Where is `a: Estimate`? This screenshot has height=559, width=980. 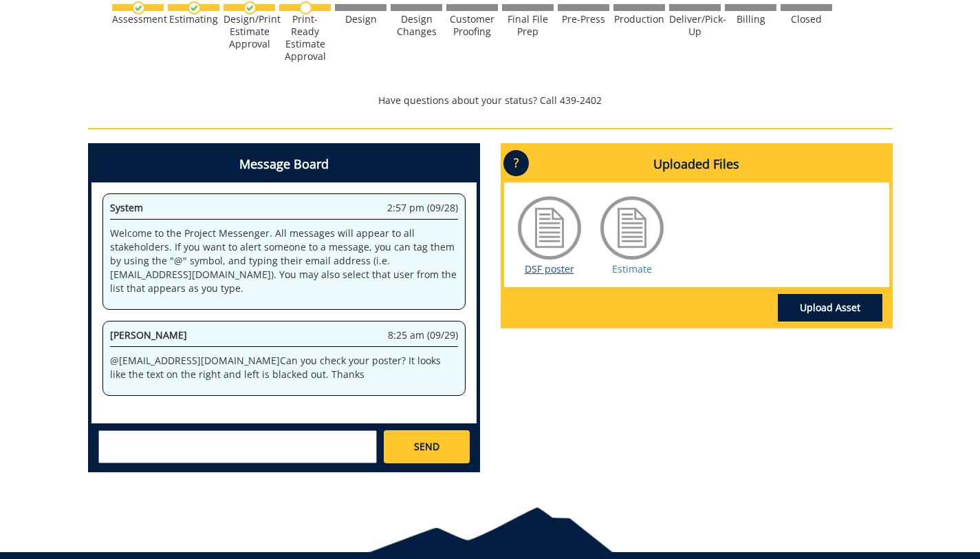 a: Estimate is located at coordinates (632, 268).